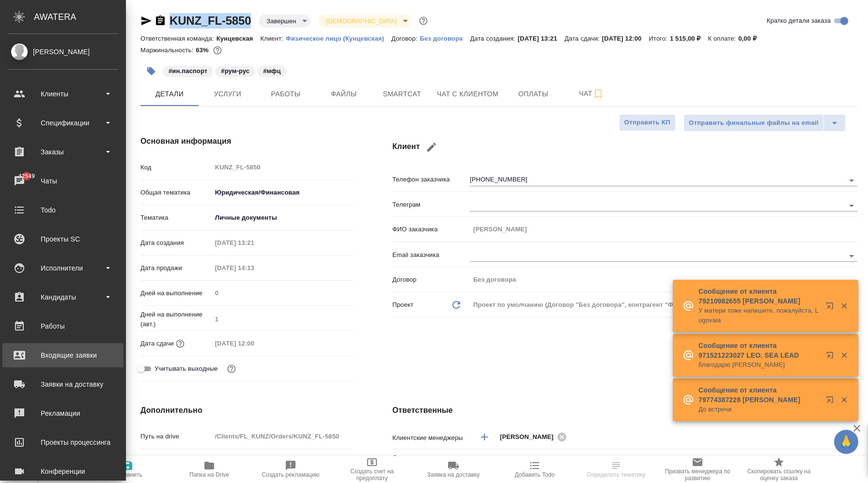 The image size is (868, 483). I want to click on button: Добавить Todo, so click(535, 469).